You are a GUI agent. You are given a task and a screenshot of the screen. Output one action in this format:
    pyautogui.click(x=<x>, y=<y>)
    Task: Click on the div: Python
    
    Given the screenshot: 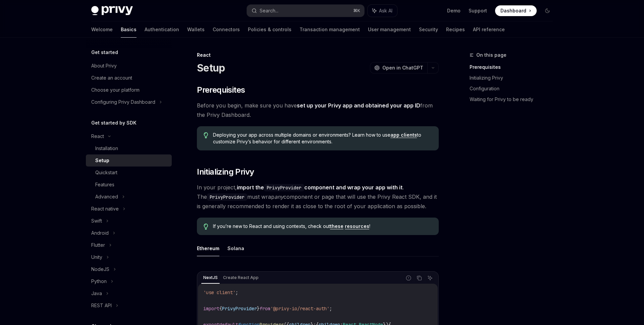 What is the action you would take?
    pyautogui.click(x=99, y=281)
    